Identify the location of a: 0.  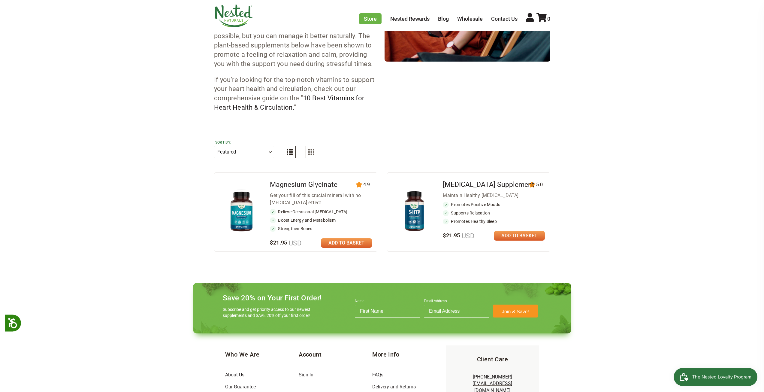
(544, 19).